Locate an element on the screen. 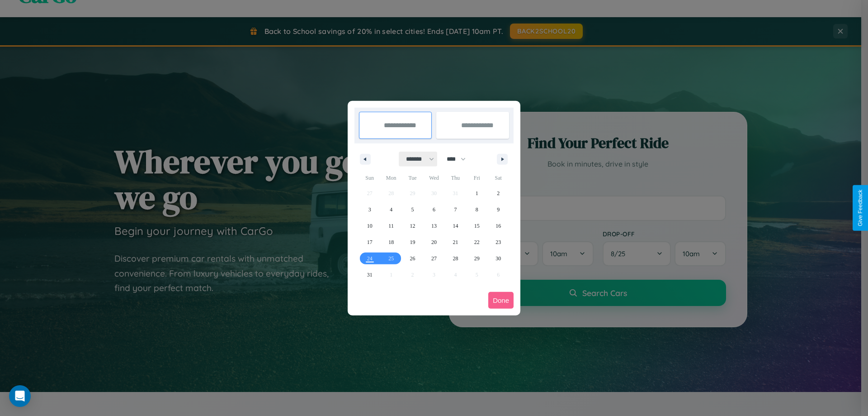  button: 9 is located at coordinates (498, 209).